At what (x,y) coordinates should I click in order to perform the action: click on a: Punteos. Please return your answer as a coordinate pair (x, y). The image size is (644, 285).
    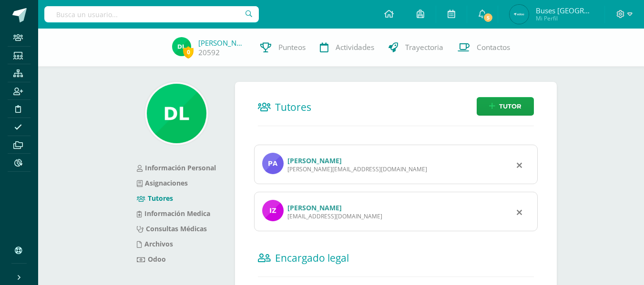
    Looking at the image, I should click on (283, 47).